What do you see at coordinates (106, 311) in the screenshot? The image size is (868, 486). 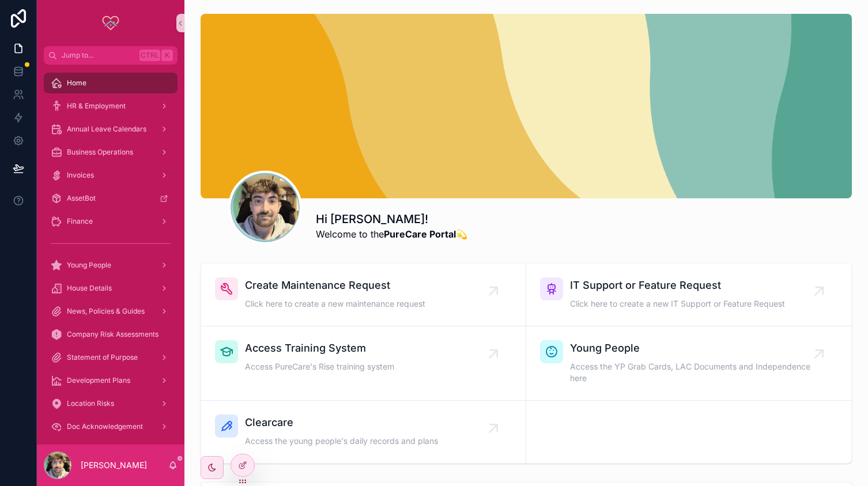 I see `span: News, Policies & Guides` at bounding box center [106, 311].